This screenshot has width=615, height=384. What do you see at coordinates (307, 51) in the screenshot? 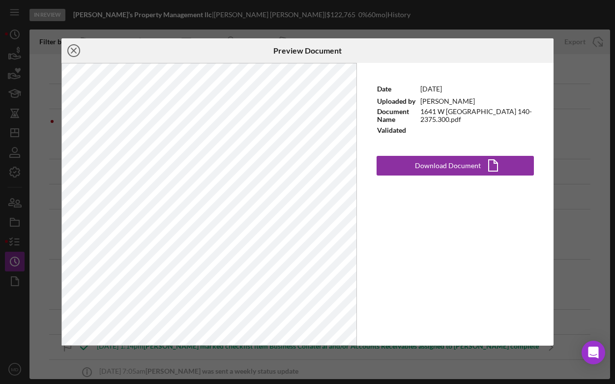
I see `h6: Preview Document` at bounding box center [307, 51].